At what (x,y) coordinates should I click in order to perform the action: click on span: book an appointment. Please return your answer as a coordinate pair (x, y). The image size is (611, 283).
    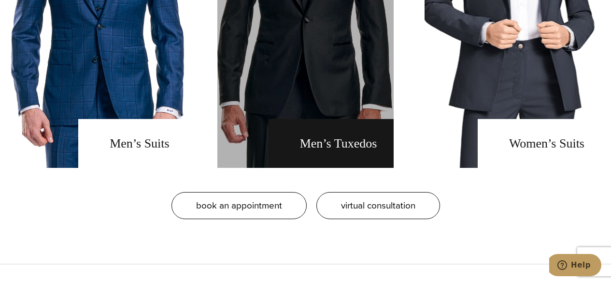
    Looking at the image, I should click on (239, 205).